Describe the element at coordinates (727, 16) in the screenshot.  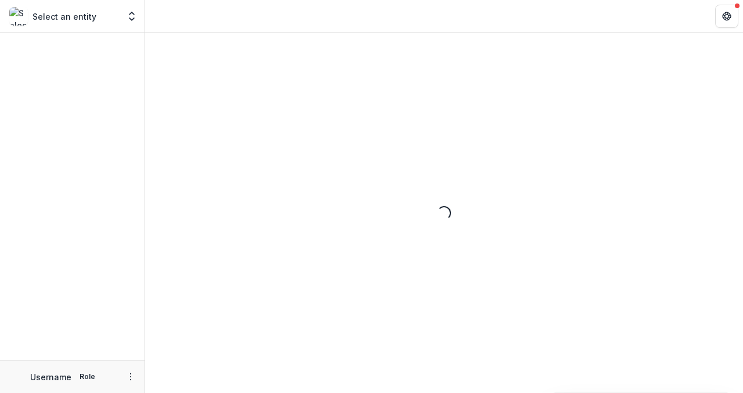
I see `button: Get Help` at that location.